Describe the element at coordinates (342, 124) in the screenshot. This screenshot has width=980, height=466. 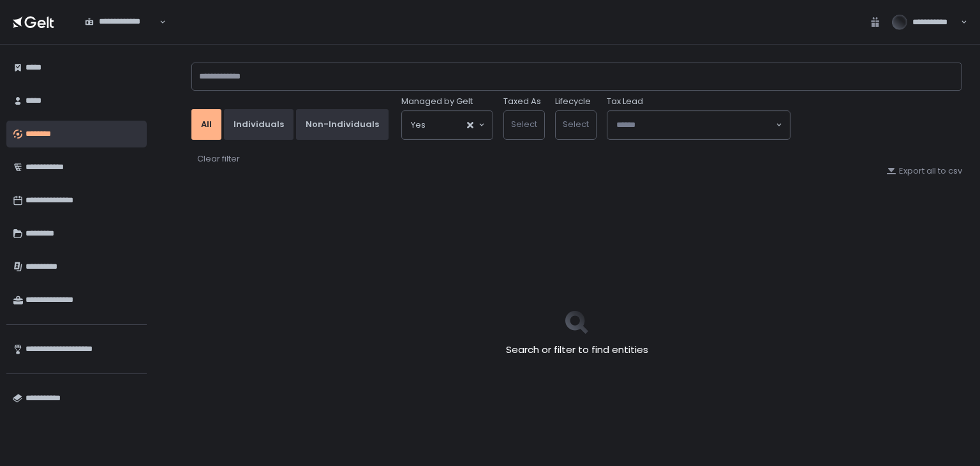
I see `button: Non-Individuals` at that location.